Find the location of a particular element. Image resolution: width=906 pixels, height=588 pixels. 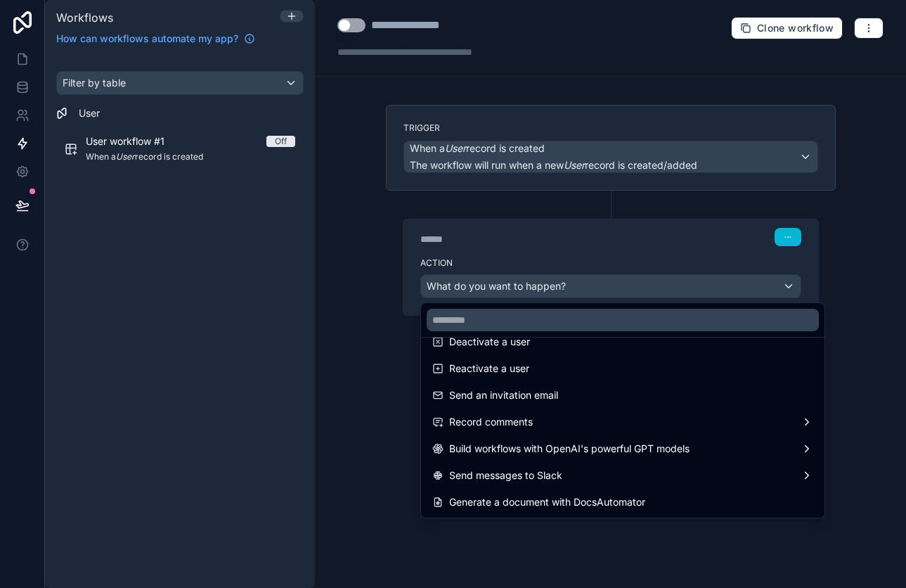

span: Record comments is located at coordinates (491, 422).